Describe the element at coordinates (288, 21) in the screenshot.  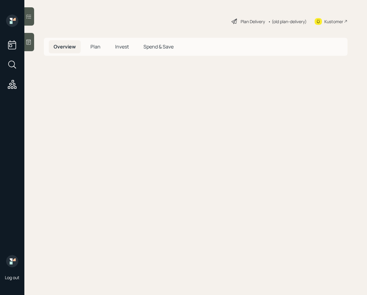
I see `div: • (old plan-delivery)` at that location.